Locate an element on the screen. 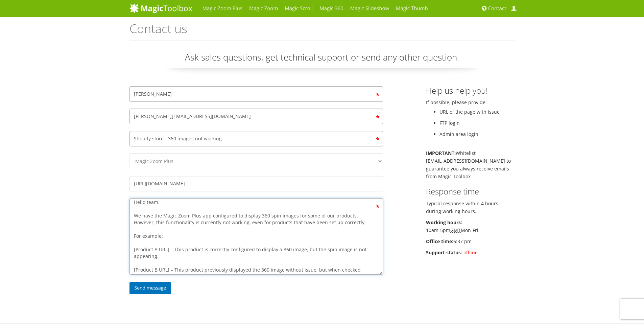 This screenshot has width=644, height=324. h1: Contact us is located at coordinates (322, 31).